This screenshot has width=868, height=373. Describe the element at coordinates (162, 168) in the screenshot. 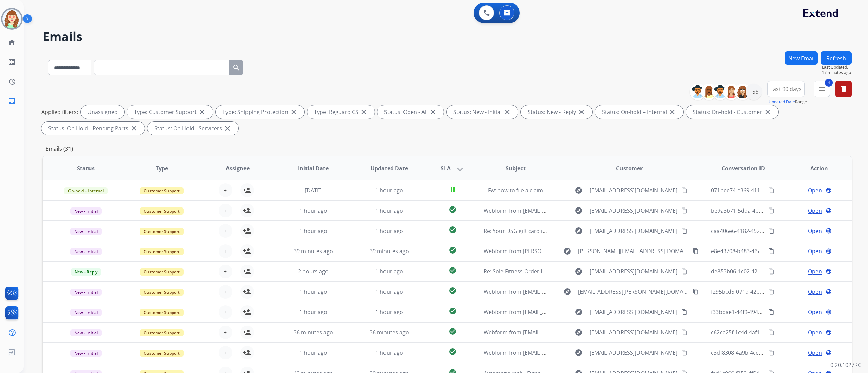

I see `span: Type` at that location.